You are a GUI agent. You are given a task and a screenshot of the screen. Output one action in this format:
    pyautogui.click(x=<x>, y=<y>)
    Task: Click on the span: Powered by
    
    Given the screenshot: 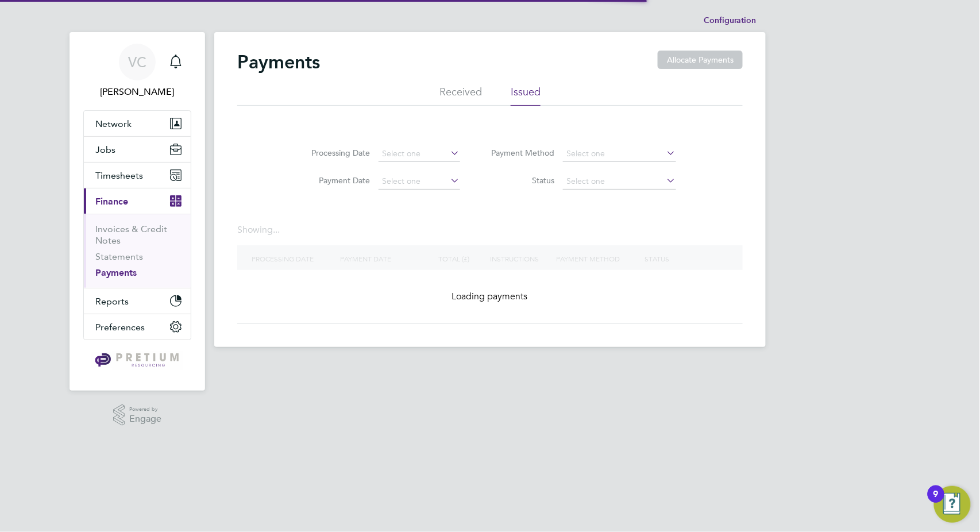 What is the action you would take?
    pyautogui.click(x=145, y=409)
    